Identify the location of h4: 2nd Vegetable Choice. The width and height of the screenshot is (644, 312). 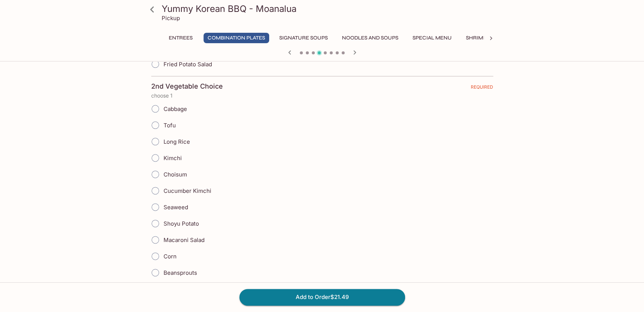
(187, 87).